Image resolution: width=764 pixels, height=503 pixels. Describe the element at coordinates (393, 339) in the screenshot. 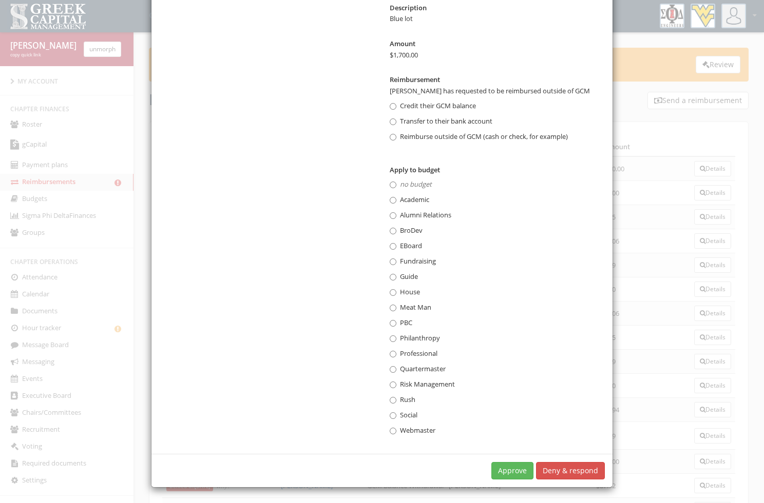

I see `input: Philanthropy` at that location.